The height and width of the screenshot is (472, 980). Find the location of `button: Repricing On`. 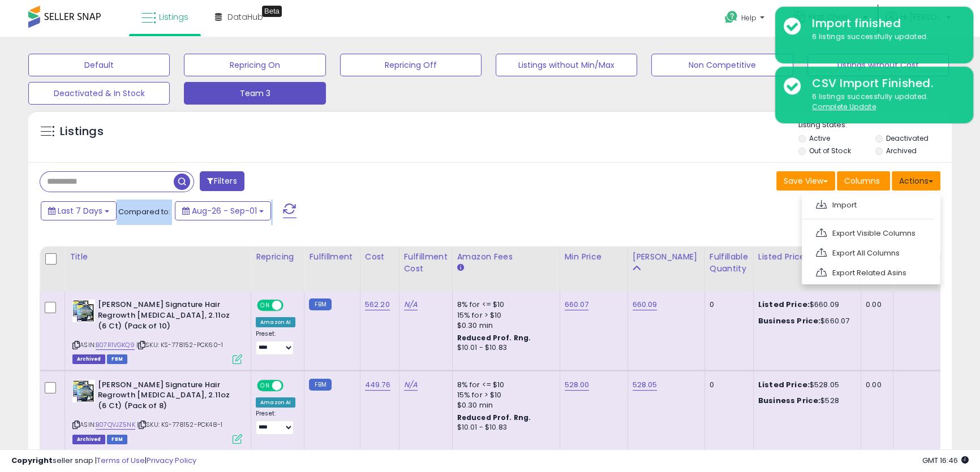

button: Repricing On is located at coordinates (254, 65).